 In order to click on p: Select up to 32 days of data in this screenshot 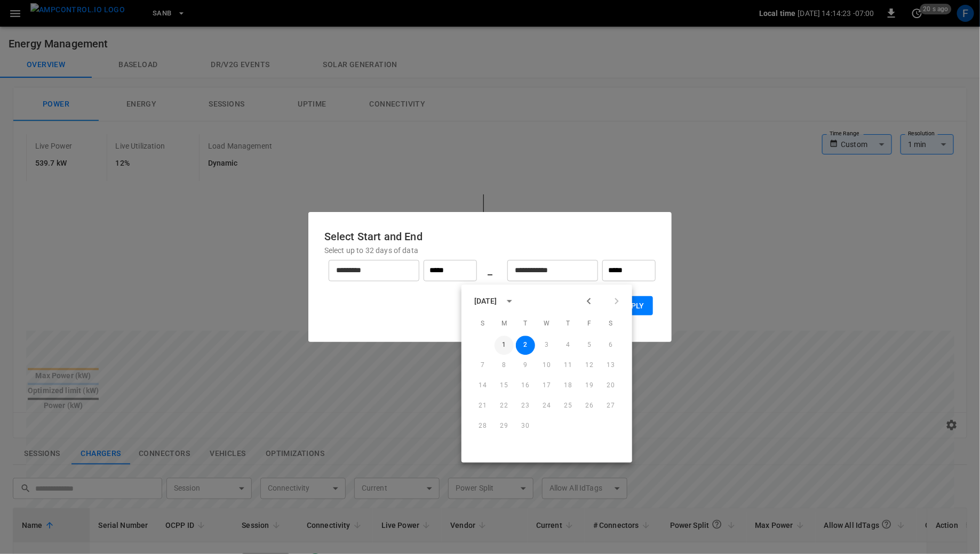, I will do `click(490, 251)`.